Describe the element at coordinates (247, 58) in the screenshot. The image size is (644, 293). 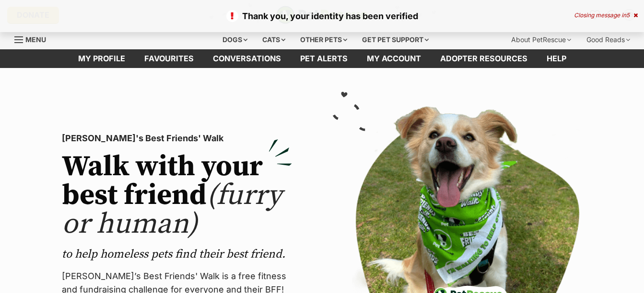
I see `a: conversations` at that location.